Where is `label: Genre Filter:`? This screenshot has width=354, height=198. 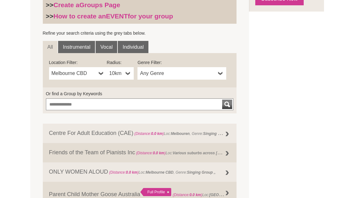 label: Genre Filter: is located at coordinates (182, 63).